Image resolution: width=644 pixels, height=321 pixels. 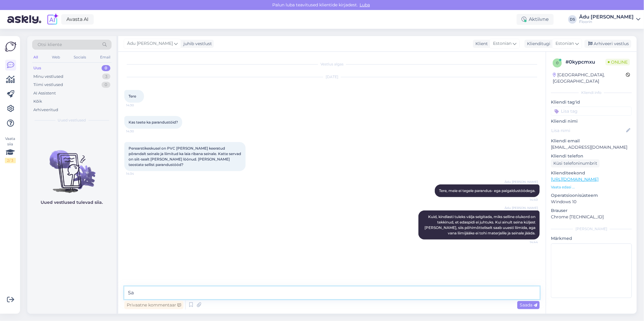 What do you see at coordinates (48, 77) in the screenshot?
I see `div: Minu vestlused` at bounding box center [48, 77].